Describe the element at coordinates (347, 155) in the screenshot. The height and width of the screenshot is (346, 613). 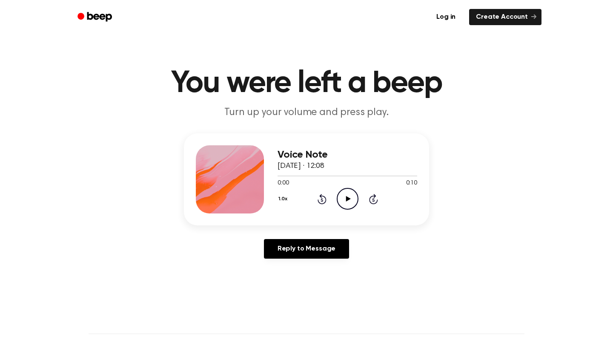
I see `h3: Voice Note` at that location.